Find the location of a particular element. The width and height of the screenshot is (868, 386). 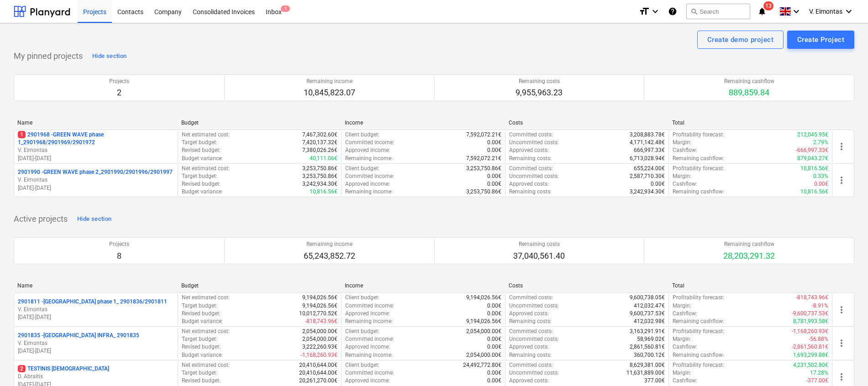

p: 412,032.98€ is located at coordinates (649, 322).